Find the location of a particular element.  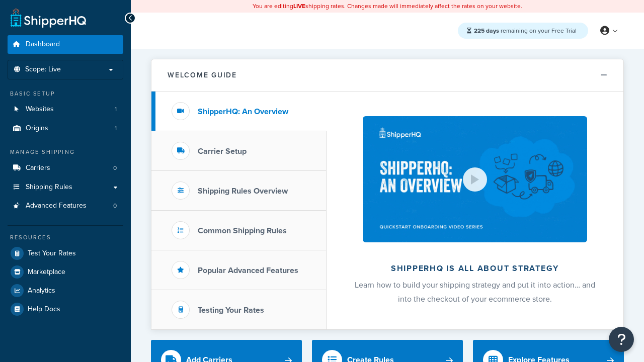

a: Origins1 is located at coordinates (65, 128).